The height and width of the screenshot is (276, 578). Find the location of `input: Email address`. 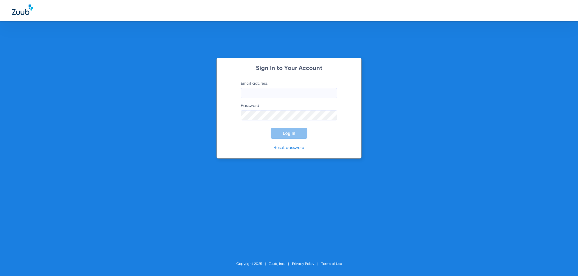

input: Email address is located at coordinates (289, 93).